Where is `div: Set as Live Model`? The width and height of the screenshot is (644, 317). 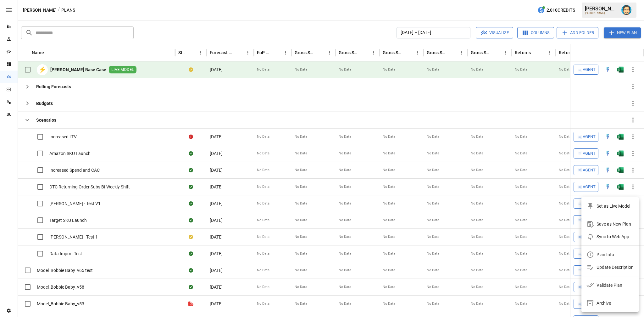
div: Set as Live Model is located at coordinates (613, 206).